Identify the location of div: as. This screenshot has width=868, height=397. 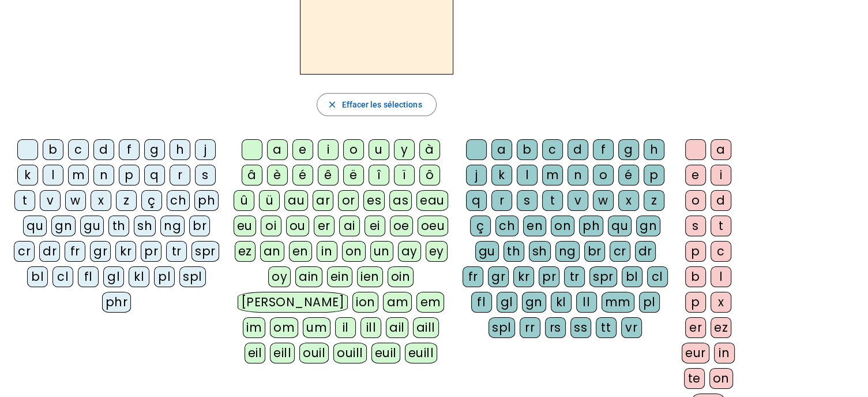
(400, 200).